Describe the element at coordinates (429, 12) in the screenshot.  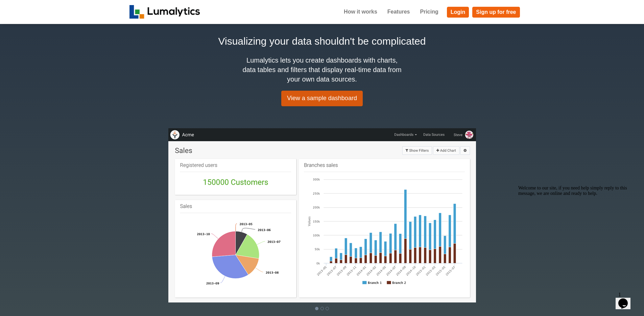
I see `a: Pricing` at that location.